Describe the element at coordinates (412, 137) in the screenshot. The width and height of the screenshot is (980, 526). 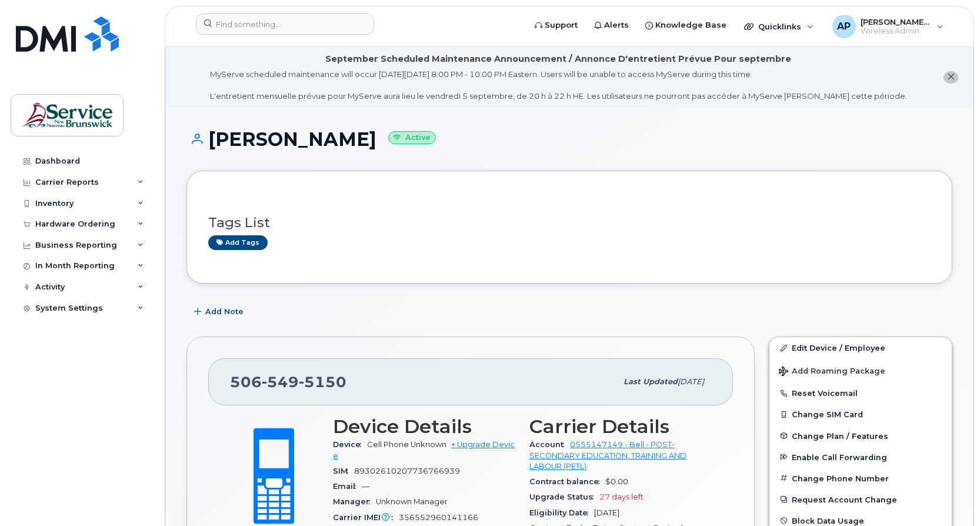
I see `small: Active` at that location.